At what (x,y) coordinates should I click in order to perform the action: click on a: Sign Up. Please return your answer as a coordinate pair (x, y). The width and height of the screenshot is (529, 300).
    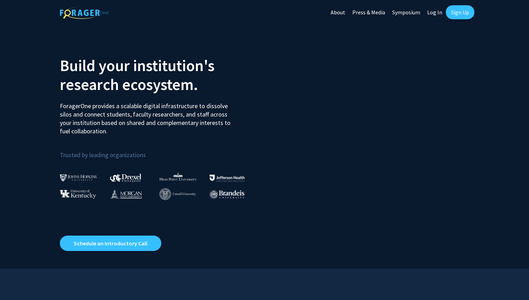
    Looking at the image, I should click on (460, 12).